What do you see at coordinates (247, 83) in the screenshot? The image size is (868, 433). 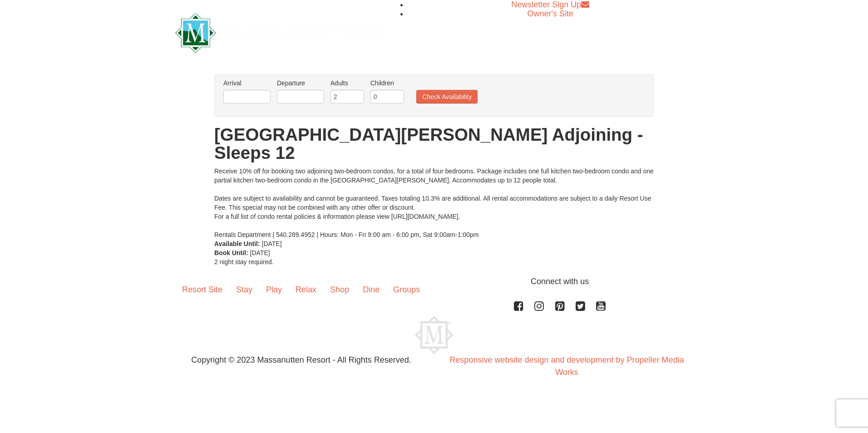 I see `label: Arrival` at bounding box center [247, 83].